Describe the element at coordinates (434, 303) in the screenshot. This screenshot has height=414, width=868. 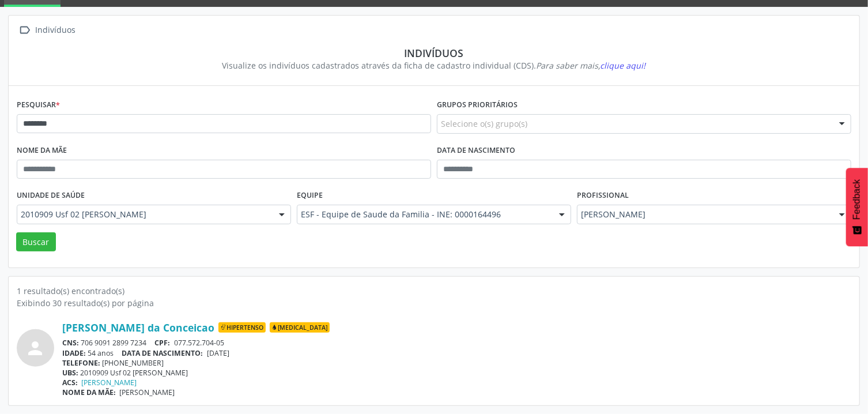
I see `div: Exibindo 30 resultado(s) por página` at that location.